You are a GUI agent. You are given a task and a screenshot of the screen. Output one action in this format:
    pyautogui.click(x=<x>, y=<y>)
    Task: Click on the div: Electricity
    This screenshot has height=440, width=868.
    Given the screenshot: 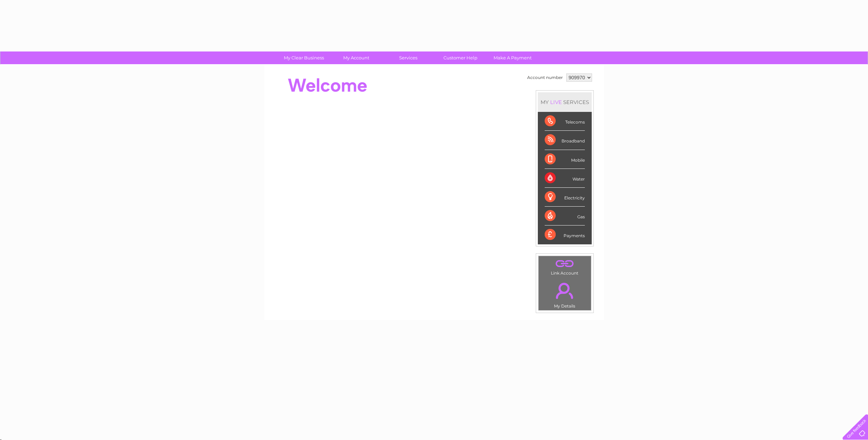 What is the action you would take?
    pyautogui.click(x=565, y=197)
    